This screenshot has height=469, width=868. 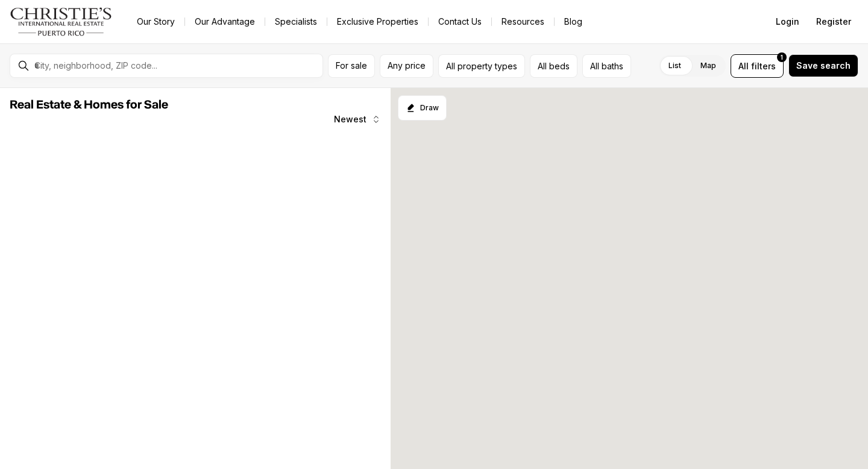 I want to click on span: Newest, so click(x=350, y=119).